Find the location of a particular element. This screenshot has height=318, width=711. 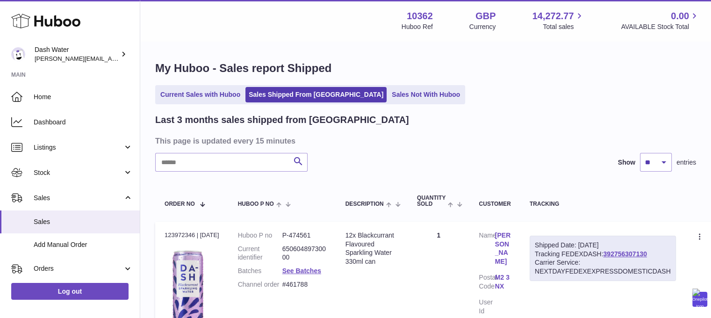

dd: P-474561 is located at coordinates (304, 235).